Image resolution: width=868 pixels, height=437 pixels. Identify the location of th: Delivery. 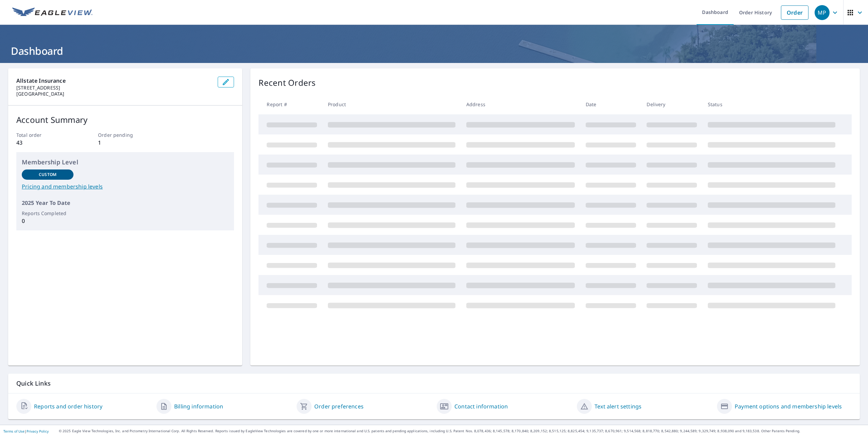
(672, 104).